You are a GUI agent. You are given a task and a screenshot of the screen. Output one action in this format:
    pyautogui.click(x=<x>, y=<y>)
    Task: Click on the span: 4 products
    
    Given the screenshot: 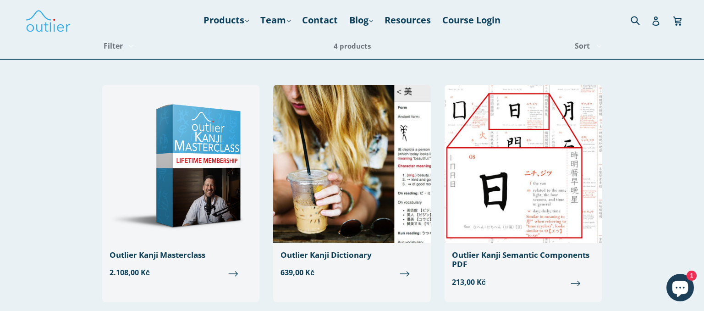 What is the action you would take?
    pyautogui.click(x=352, y=46)
    